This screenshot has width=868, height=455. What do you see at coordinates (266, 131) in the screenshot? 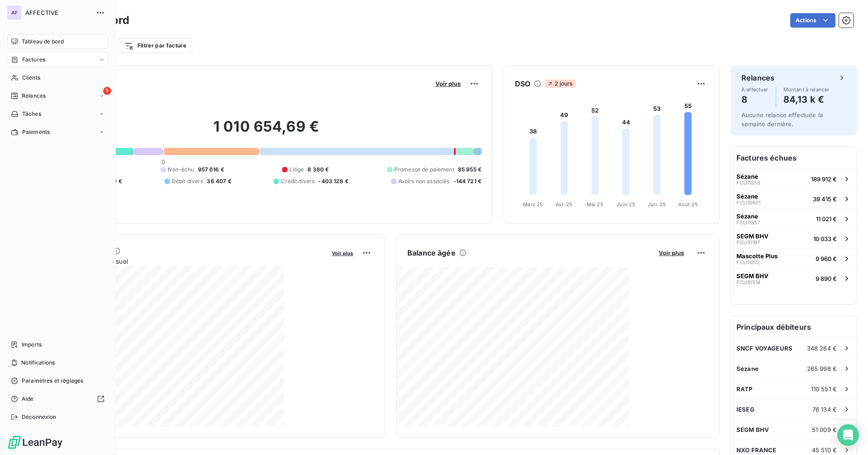
I see `h2: 1 010 654,69 €` at bounding box center [266, 131].